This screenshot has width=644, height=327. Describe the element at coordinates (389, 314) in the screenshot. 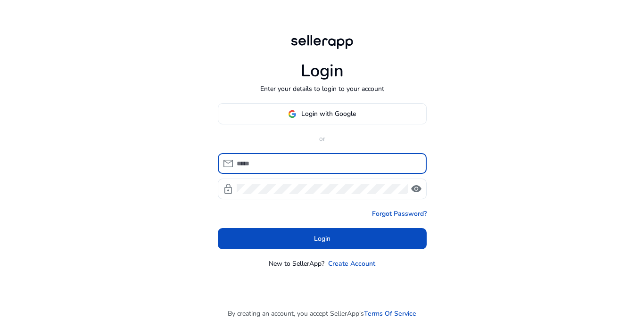

I see `a: Terms Of Service` at that location.